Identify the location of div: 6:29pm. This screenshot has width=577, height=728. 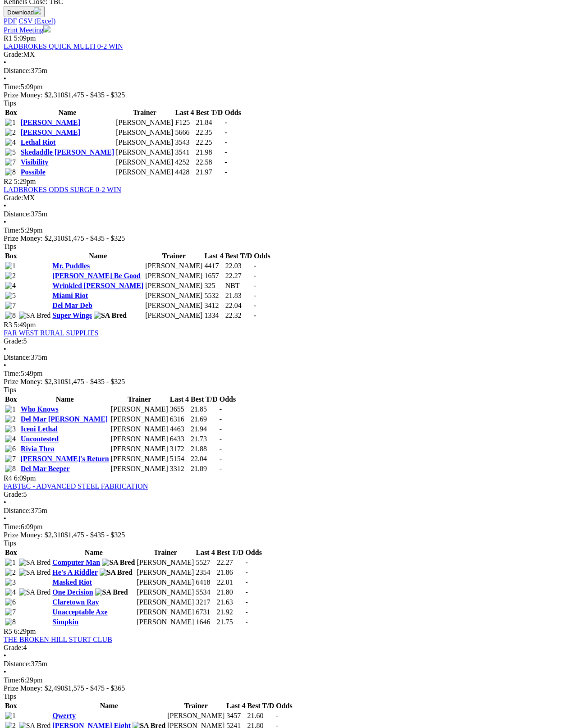
(288, 680).